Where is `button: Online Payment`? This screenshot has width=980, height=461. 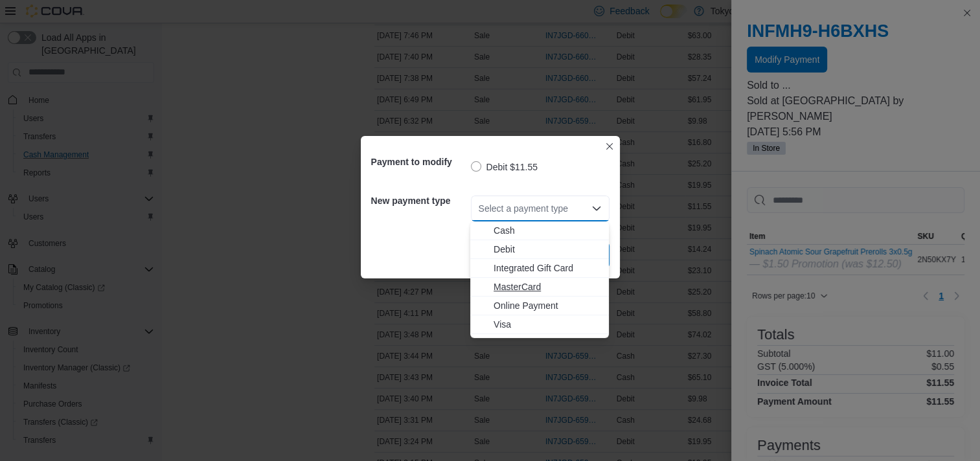 button: Online Payment is located at coordinates (539, 306).